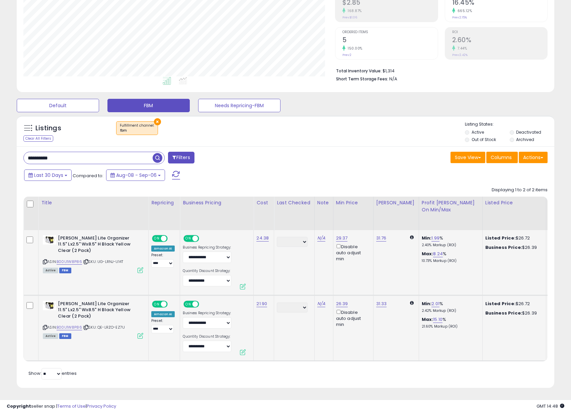 This screenshot has width=571, height=413. I want to click on img: 41CG235WtCL._SL40_.jpg, so click(50, 240).